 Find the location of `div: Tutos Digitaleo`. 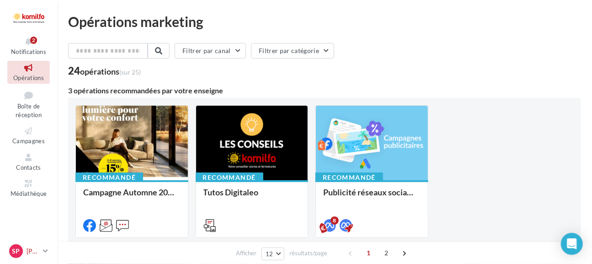

div: Tutos Digitaleo is located at coordinates (252, 197).